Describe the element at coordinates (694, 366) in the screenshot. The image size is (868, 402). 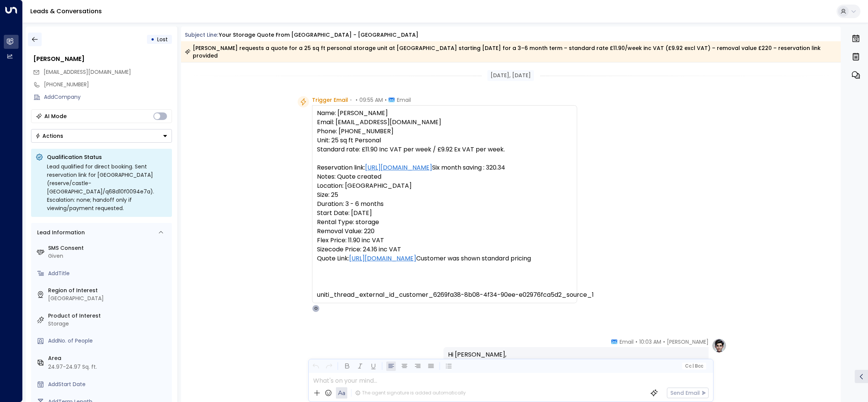
I see `button: Cc|Bcc` at that location.